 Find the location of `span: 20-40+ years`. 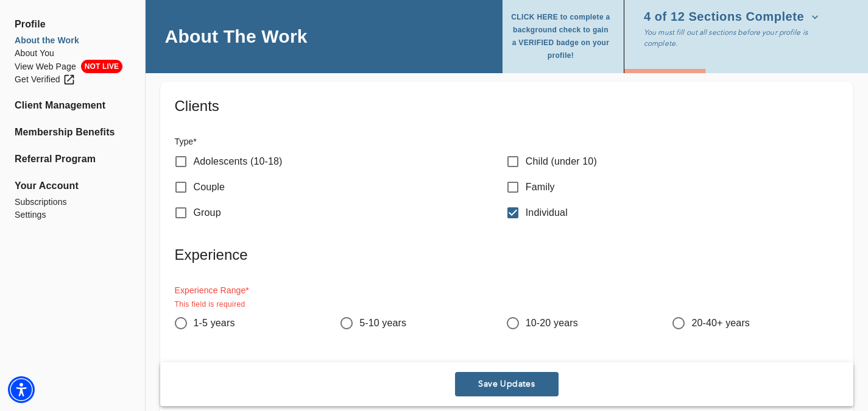

span: 20-40+ years is located at coordinates (720, 323).